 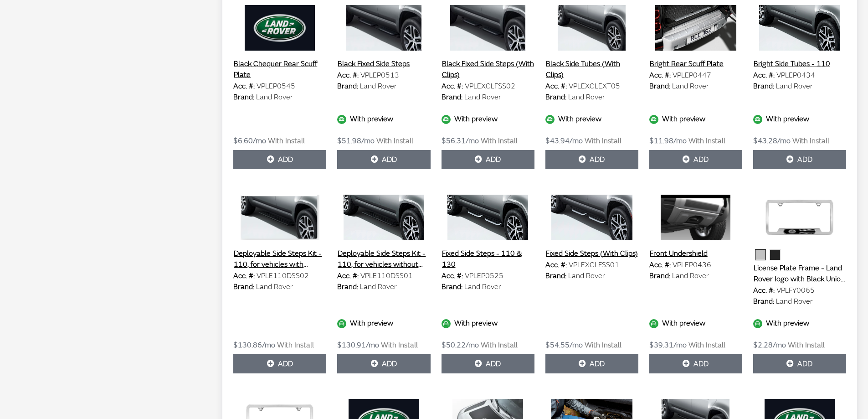 I want to click on img: Image for Bright Rear Scuff Plate, so click(x=696, y=28).